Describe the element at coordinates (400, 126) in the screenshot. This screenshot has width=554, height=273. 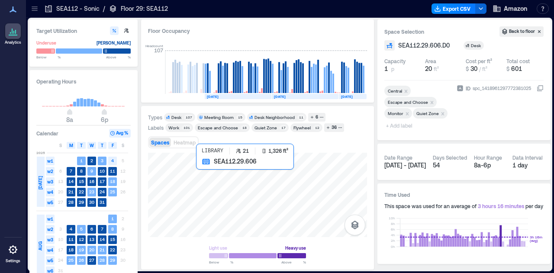
I see `span: + Add label` at that location.